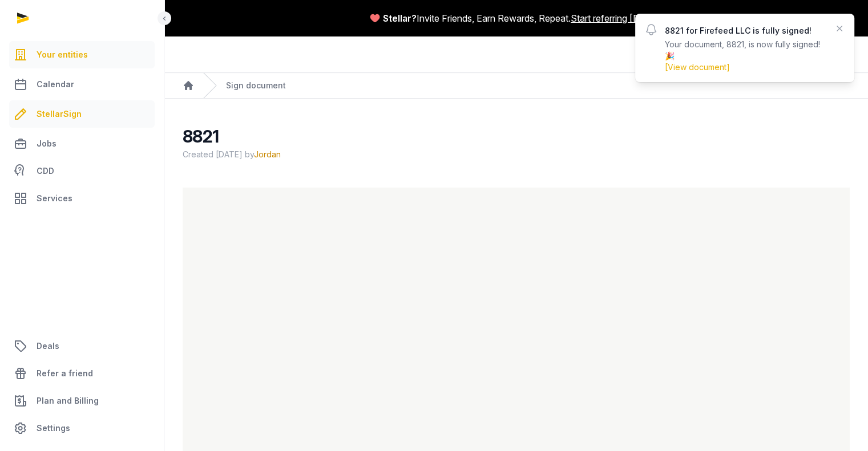 The height and width of the screenshot is (451, 868). Describe the element at coordinates (82, 373) in the screenshot. I see `a: Refer a friend` at that location.